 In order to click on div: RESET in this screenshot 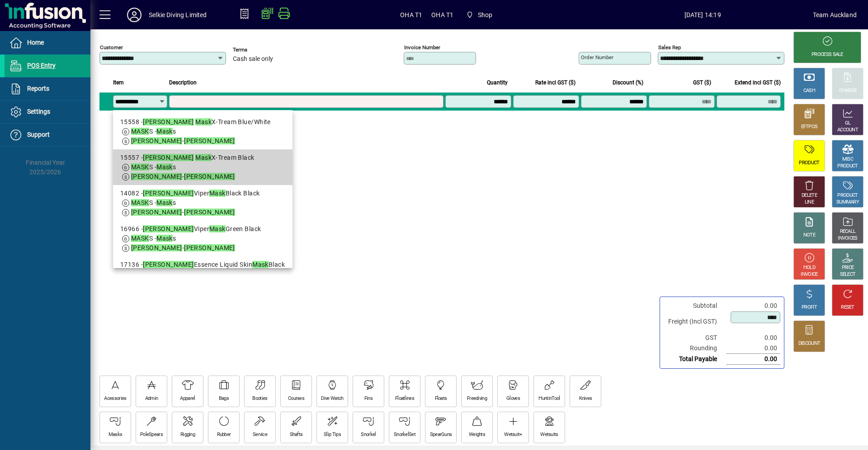, I will do `click(847, 307)`.